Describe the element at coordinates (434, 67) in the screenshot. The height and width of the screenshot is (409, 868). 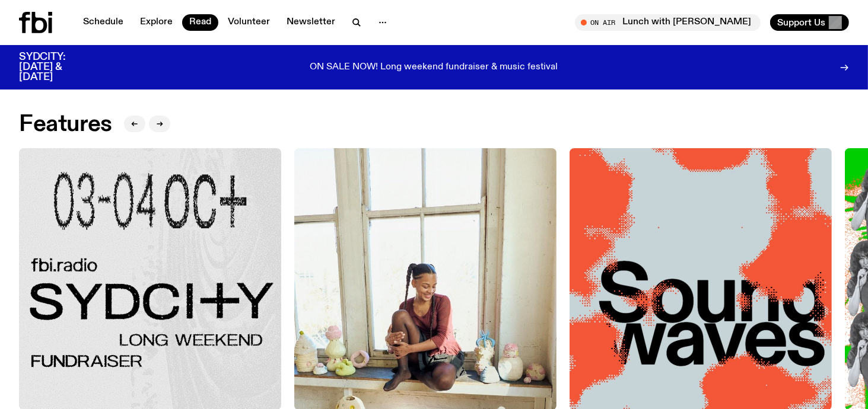
I see `p: ON SALE NOW! Long weekend fundraiser & music festival` at that location.